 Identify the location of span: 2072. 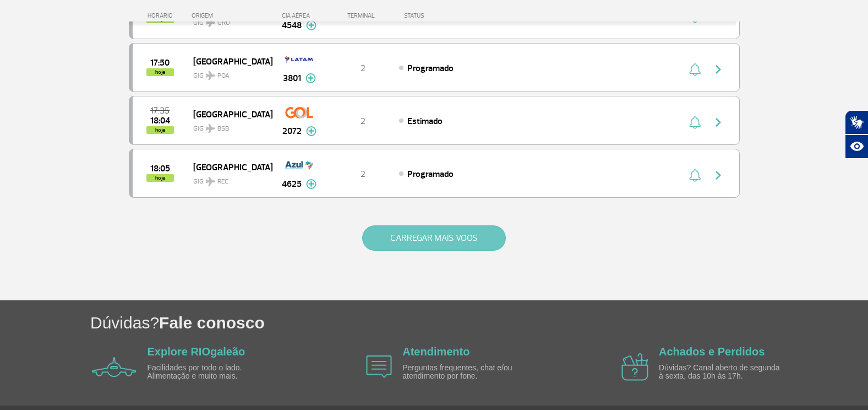
(292, 131).